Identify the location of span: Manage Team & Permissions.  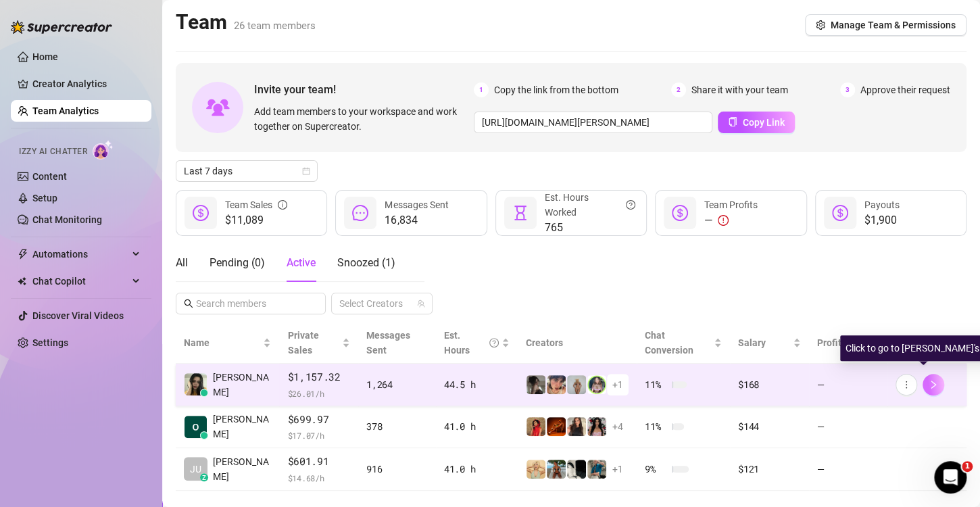
(893, 25).